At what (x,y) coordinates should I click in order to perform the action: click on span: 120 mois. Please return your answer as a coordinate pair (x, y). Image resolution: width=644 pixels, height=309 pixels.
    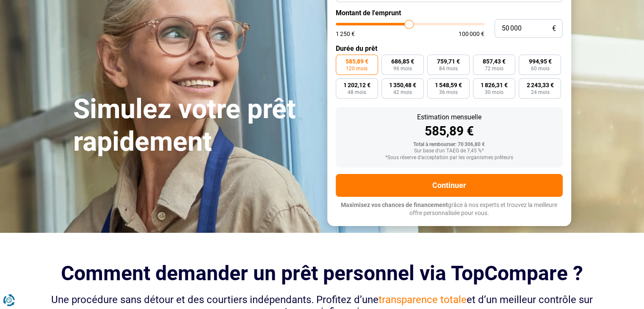
    Looking at the image, I should click on (356, 68).